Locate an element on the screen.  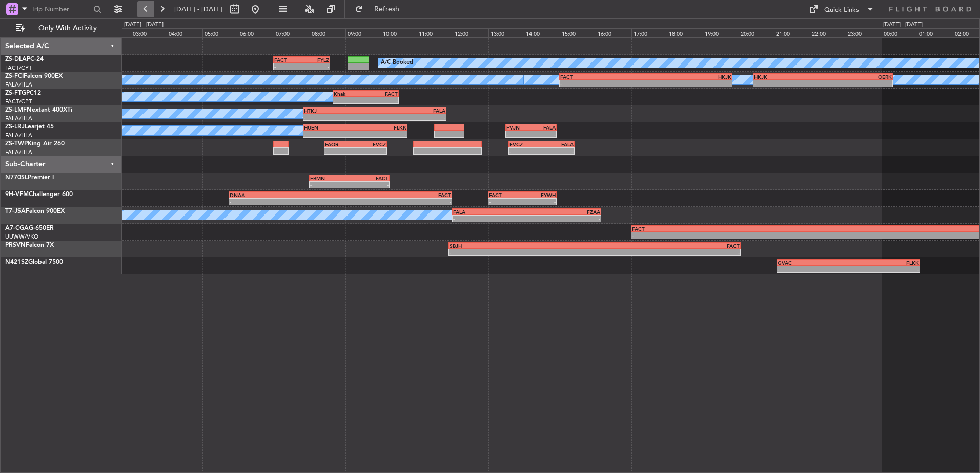
div: 18:00 is located at coordinates (685, 33).